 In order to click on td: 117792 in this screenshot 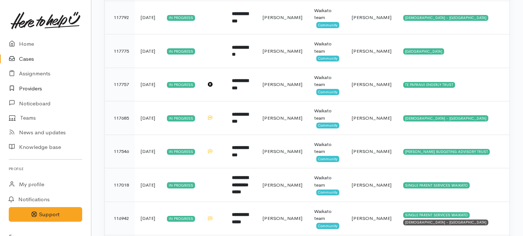, I will do `click(120, 18)`.